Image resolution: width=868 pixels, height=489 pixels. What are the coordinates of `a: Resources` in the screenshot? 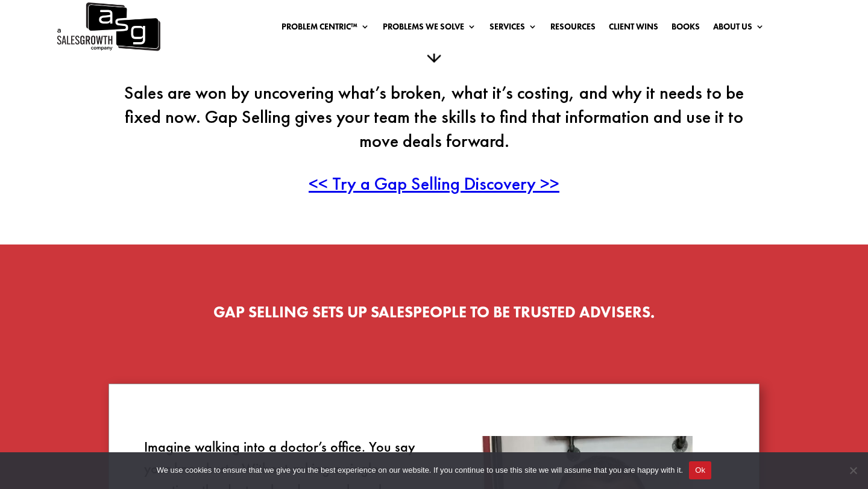 It's located at (572, 29).